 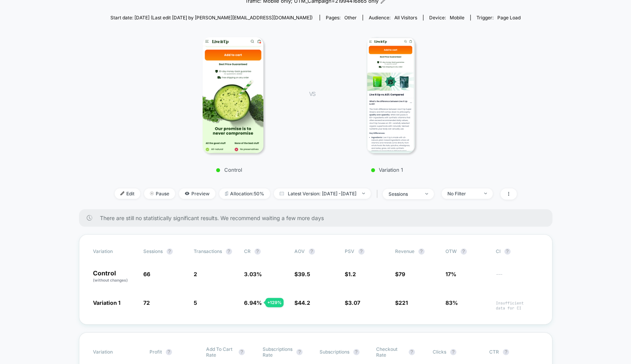 What do you see at coordinates (494, 352) in the screenshot?
I see `span: CTR` at bounding box center [494, 352].